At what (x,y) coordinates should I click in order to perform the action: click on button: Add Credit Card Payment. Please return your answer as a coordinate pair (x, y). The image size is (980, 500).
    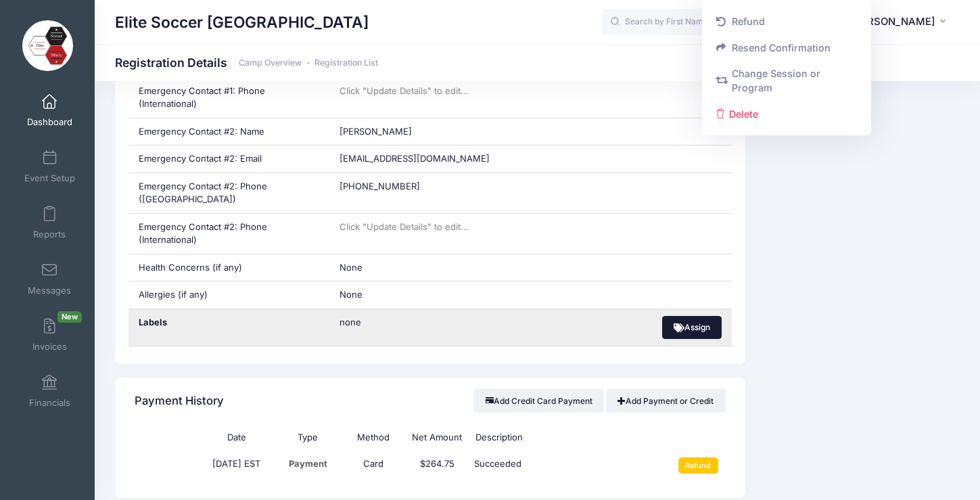
    Looking at the image, I should click on (539, 401).